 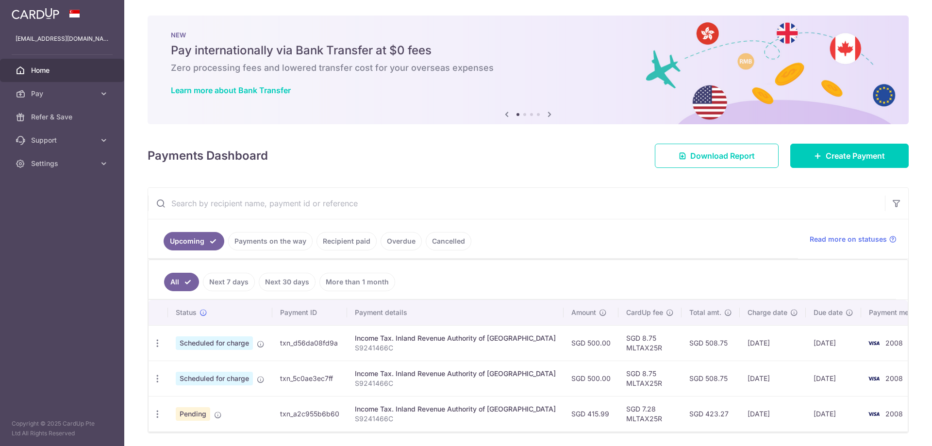 What do you see at coordinates (194, 241) in the screenshot?
I see `a: Upcoming` at bounding box center [194, 241].